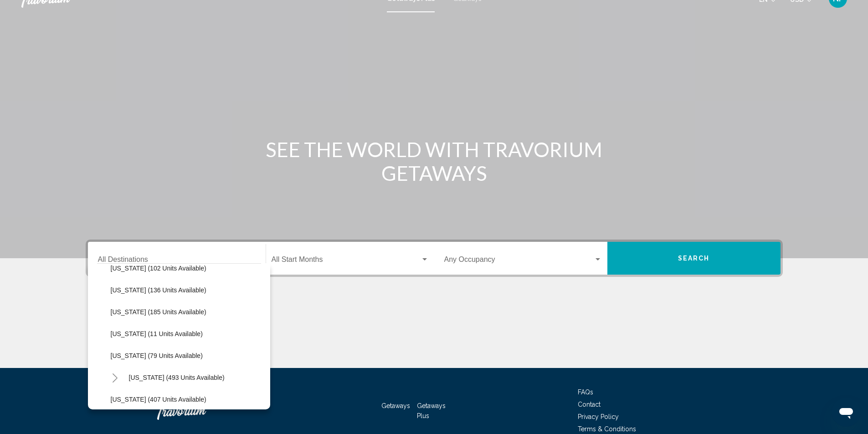  Describe the element at coordinates (598, 416) in the screenshot. I see `span: Privacy Policy` at that location.